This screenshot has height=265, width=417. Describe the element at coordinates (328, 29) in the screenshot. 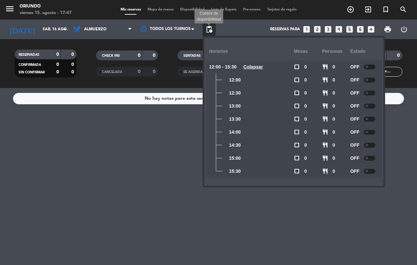

I see `i: looks_3` at that location.